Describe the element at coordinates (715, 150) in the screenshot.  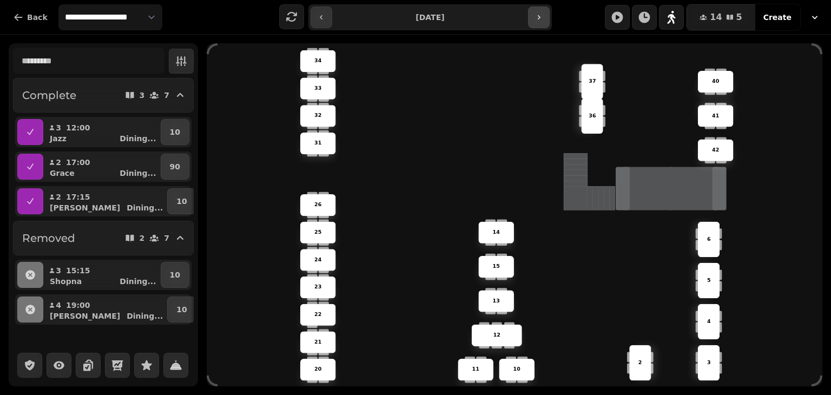
I see `p: 42` at that location.